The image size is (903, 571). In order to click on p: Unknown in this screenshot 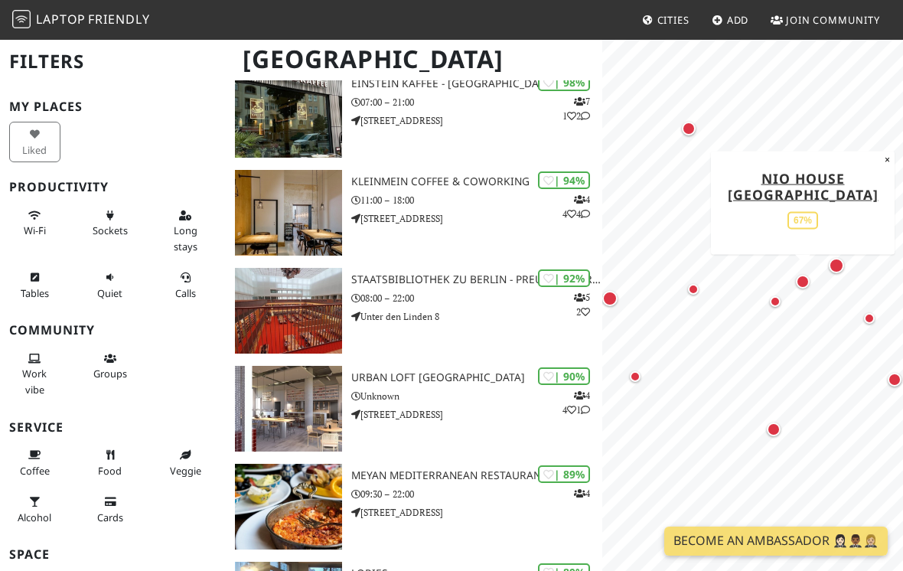, I will do `click(477, 396)`.